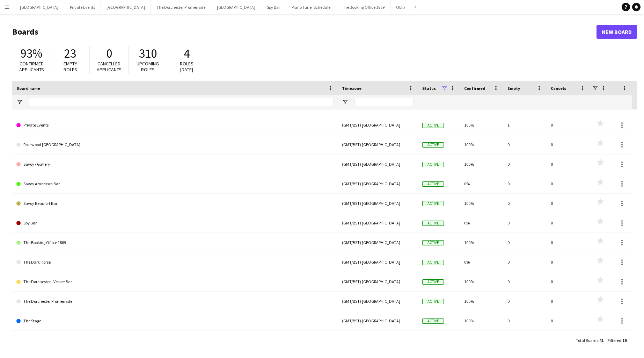  What do you see at coordinates (525, 125) in the screenshot?
I see `div: 1` at bounding box center [525, 125].